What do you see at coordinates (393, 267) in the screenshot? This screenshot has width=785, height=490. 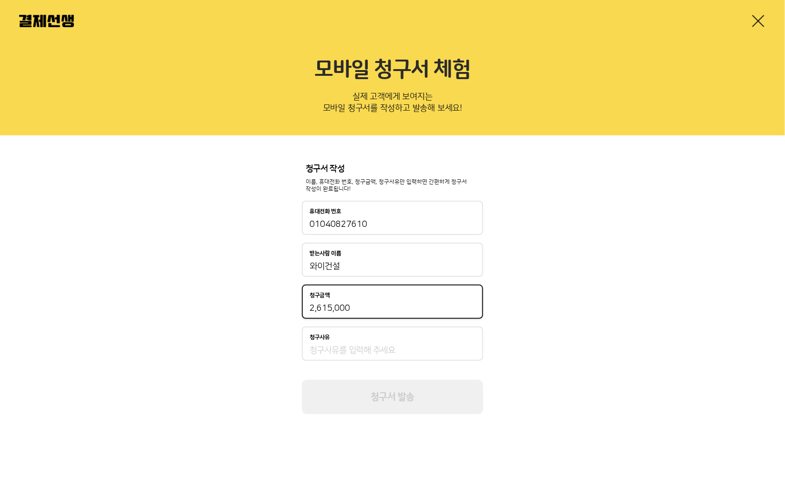 I see `input: 받는사람 이름` at bounding box center [393, 267].